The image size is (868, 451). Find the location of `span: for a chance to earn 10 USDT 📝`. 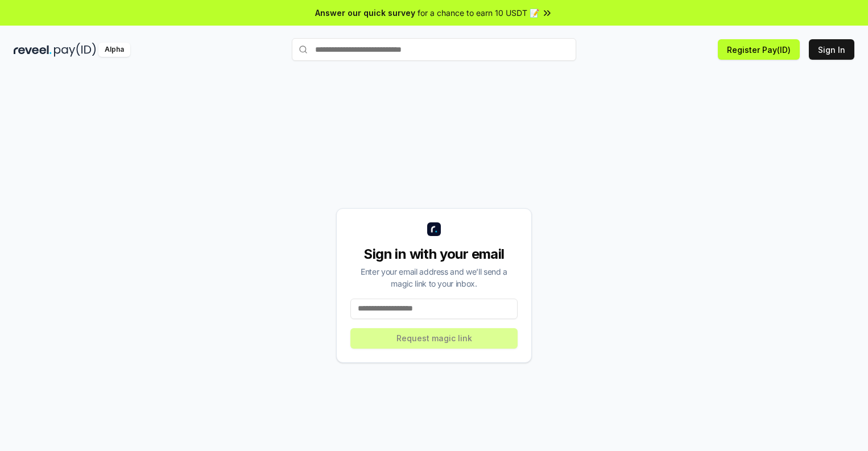

span: for a chance to earn 10 USDT 📝 is located at coordinates (478, 13).